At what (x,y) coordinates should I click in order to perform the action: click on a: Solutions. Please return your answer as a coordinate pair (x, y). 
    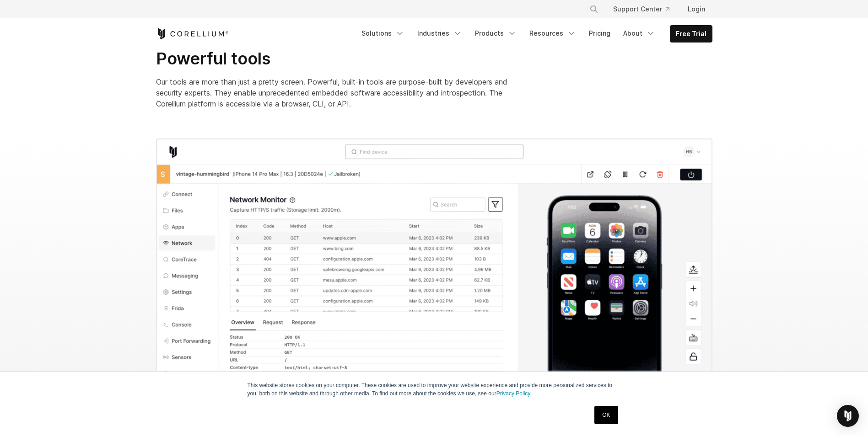
    Looking at the image, I should click on (383, 34).